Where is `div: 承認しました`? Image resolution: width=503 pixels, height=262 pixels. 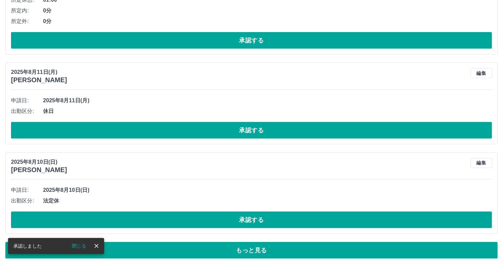
div: 承認しました is located at coordinates (27, 246).